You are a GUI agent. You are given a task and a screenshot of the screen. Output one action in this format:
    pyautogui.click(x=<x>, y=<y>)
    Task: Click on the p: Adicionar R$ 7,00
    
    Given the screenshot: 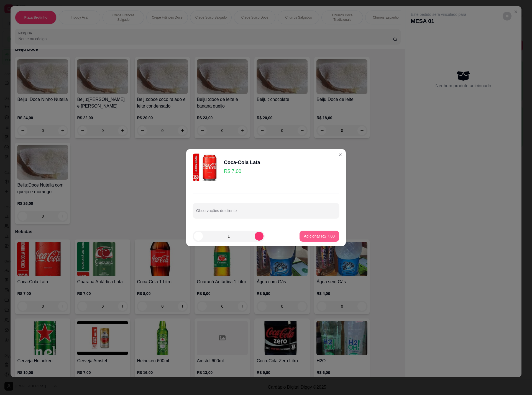 What is the action you would take?
    pyautogui.click(x=319, y=236)
    